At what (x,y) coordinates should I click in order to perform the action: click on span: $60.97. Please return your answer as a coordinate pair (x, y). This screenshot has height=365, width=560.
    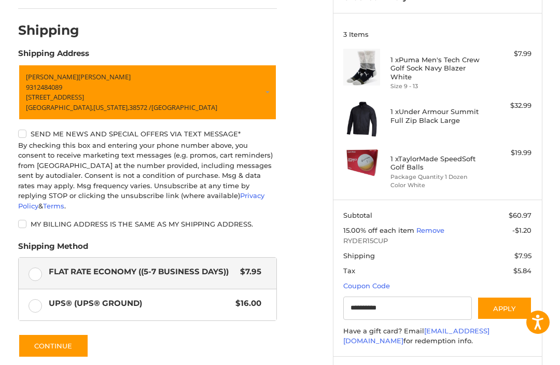
    Looking at the image, I should click on (520, 215).